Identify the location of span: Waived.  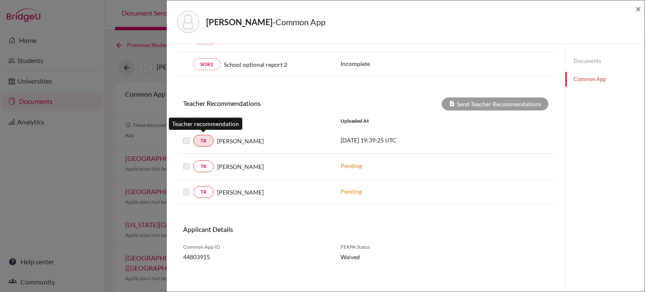
(381, 256).